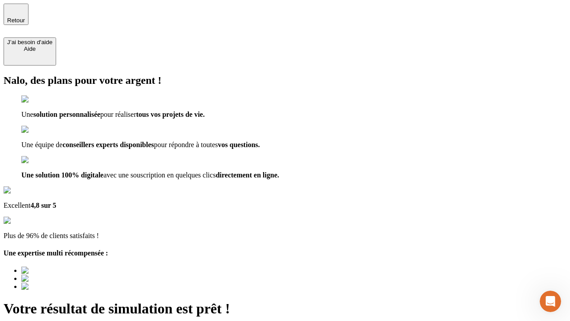  What do you see at coordinates (25, 220) in the screenshot?
I see `img: reviews stars` at bounding box center [25, 220].